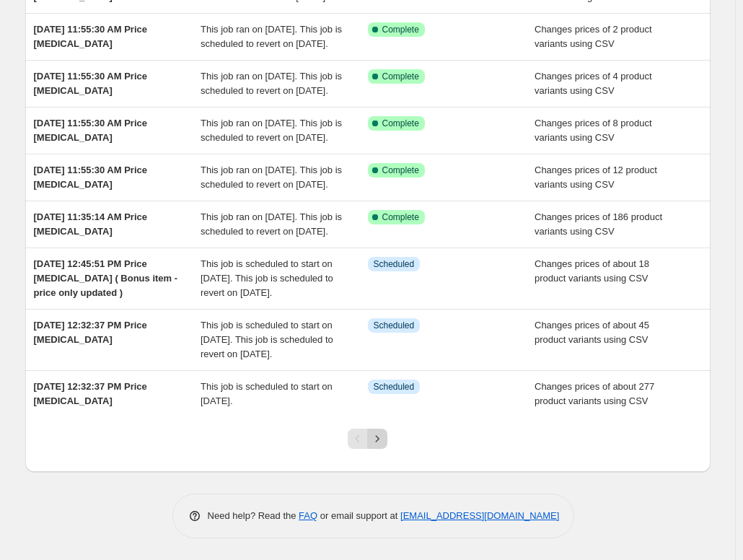 Image resolution: width=743 pixels, height=560 pixels. Describe the element at coordinates (593, 83) in the screenshot. I see `span: Changes prices of 4 product variants using CSV` at that location.